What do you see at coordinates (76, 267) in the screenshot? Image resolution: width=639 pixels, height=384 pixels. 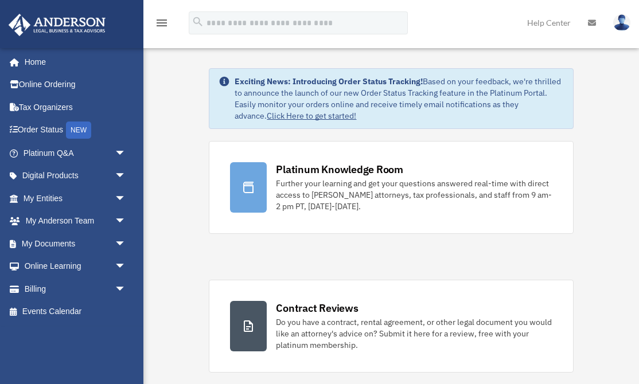 I see `a: Online Learningarrow_drop_down` at bounding box center [76, 267].